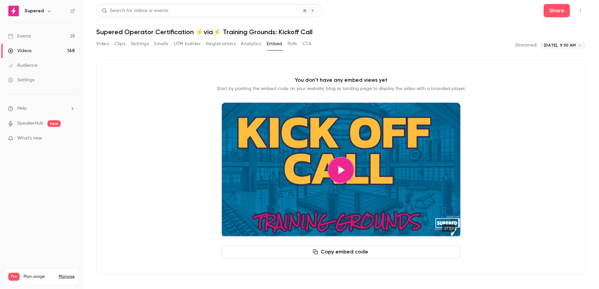 The width and height of the screenshot is (599, 289). What do you see at coordinates (103, 44) in the screenshot?
I see `button: Video` at bounding box center [103, 44].